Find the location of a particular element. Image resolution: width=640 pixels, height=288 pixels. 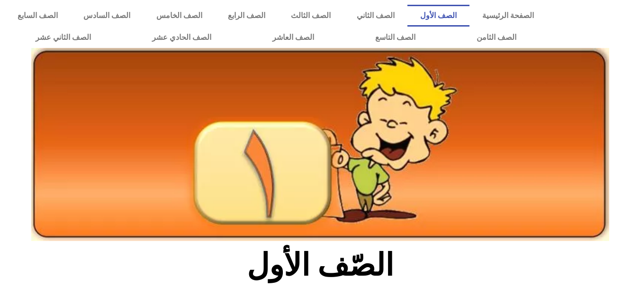

a: الصف السادس is located at coordinates (107, 16).